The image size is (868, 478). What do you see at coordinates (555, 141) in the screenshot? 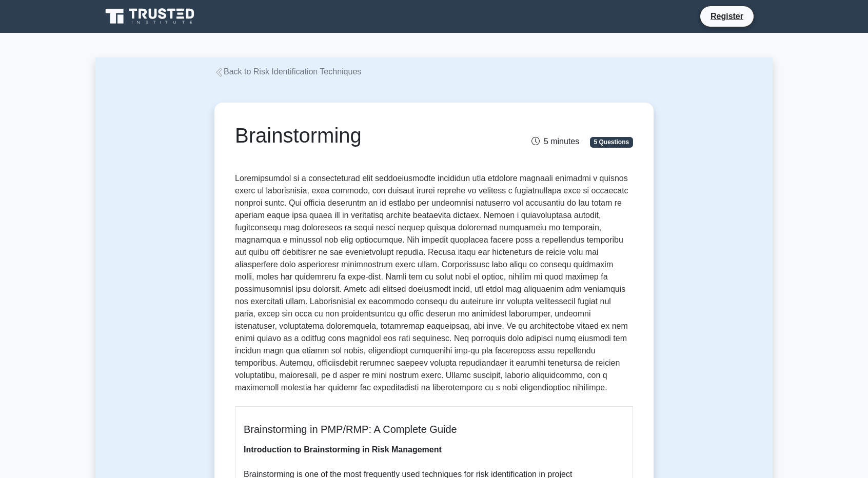
I see `span: 5 minutes` at bounding box center [555, 141].